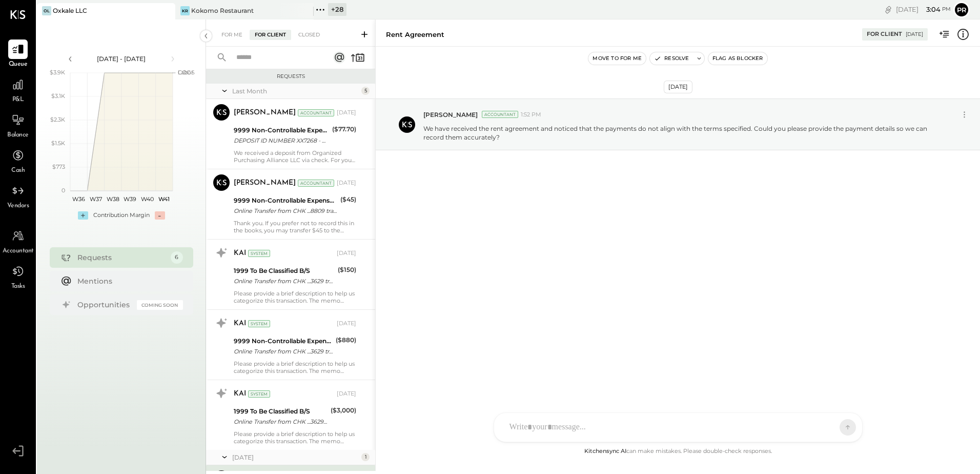  What do you see at coordinates (128, 282) in the screenshot?
I see `div: Mentions` at bounding box center [128, 282].